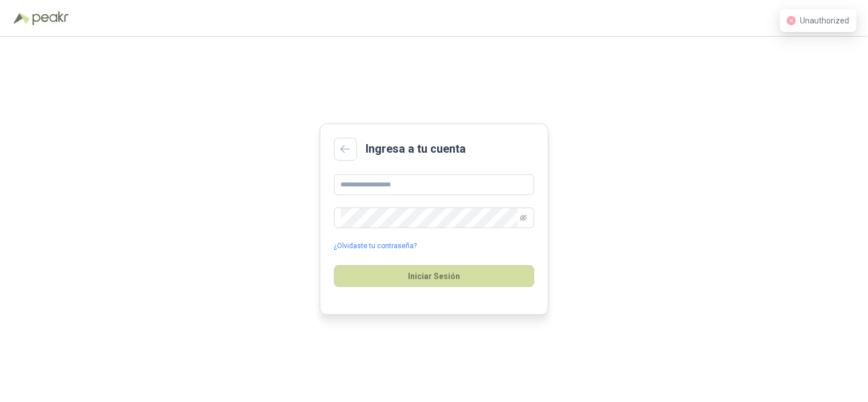 Image resolution: width=868 pixels, height=402 pixels. Describe the element at coordinates (416, 149) in the screenshot. I see `h2: Ingresa a tu cuenta` at that location.